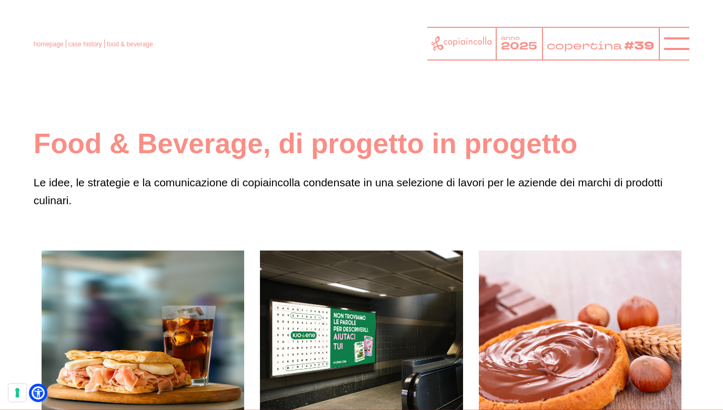  Describe the element at coordinates (85, 44) in the screenshot. I see `a: case history` at that location.